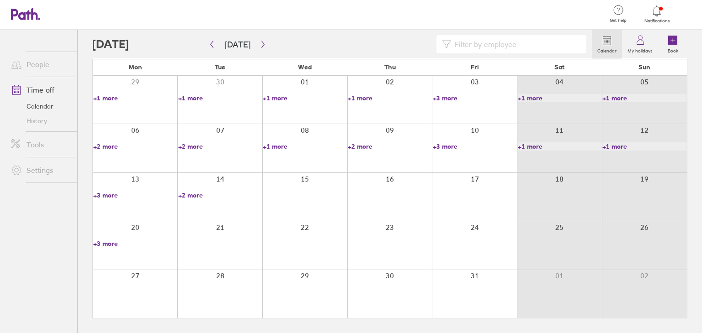 The width and height of the screenshot is (702, 333). Describe the element at coordinates (220, 67) in the screenshot. I see `span: Tue` at that location.